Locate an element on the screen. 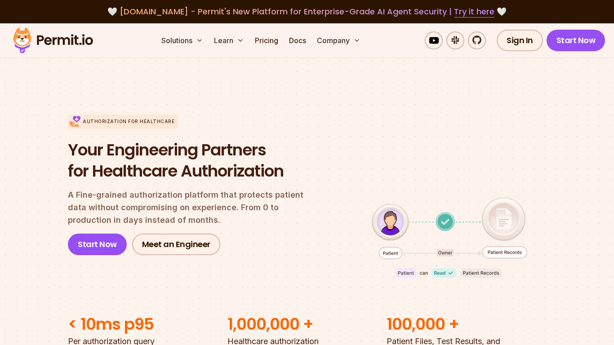 The width and height of the screenshot is (614, 345). p: A Fine-grained authorization platform that protects patient data without compromising on experien... is located at coordinates (193, 208).